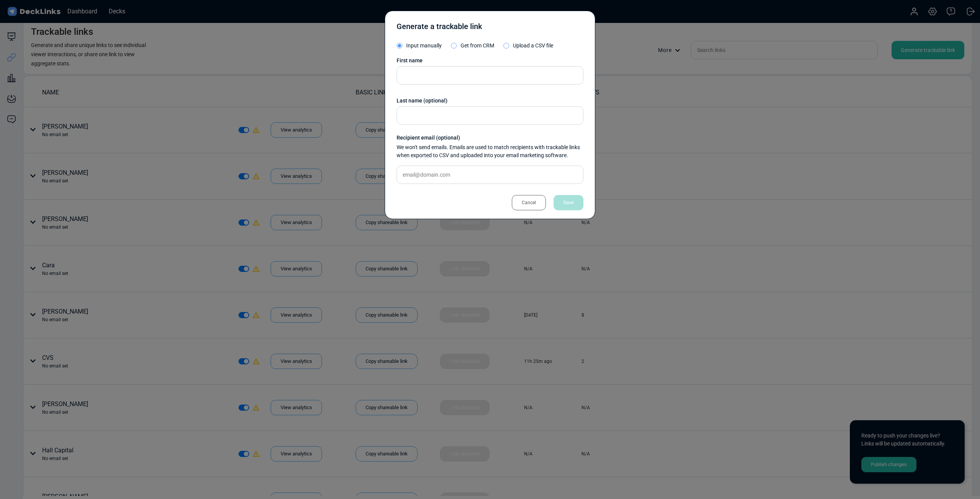  I want to click on div: First name, so click(490, 60).